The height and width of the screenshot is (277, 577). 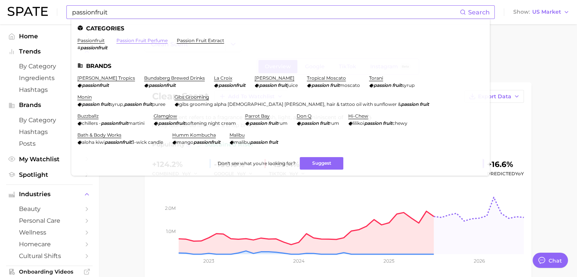 What do you see at coordinates (49, 194) in the screenshot?
I see `span: Industries` at bounding box center [49, 194].